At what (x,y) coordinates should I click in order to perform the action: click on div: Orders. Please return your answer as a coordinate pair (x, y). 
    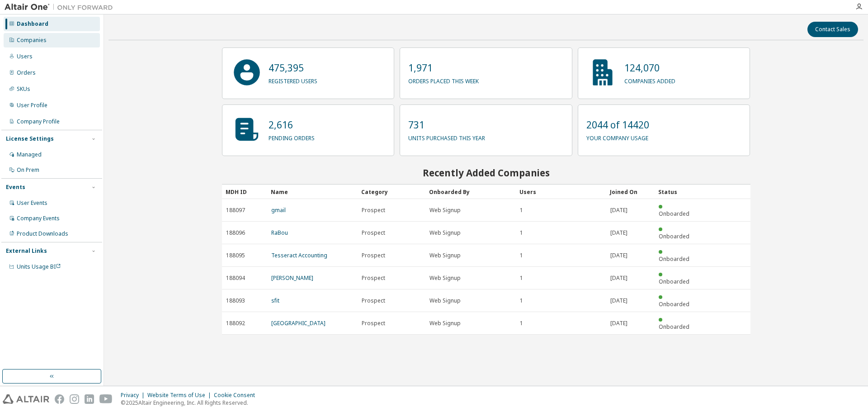
    Looking at the image, I should click on (26, 72).